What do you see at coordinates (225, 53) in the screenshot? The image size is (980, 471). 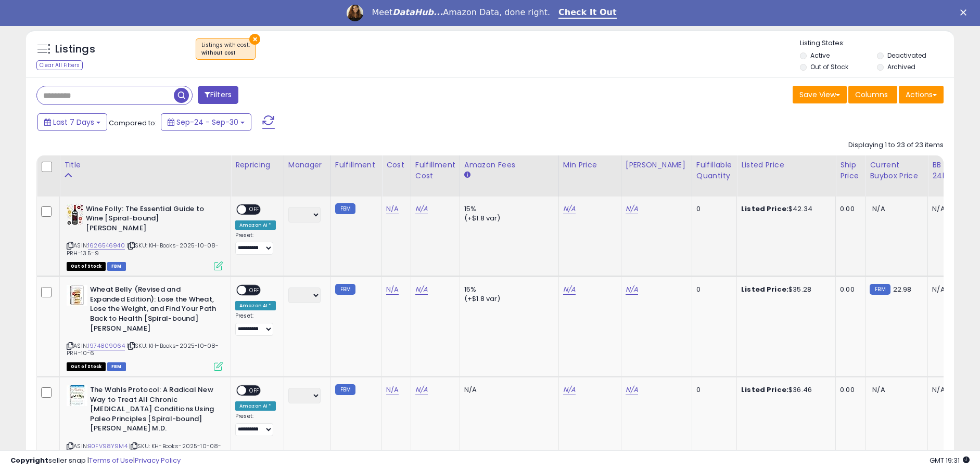 I see `div: without cost` at bounding box center [225, 53].